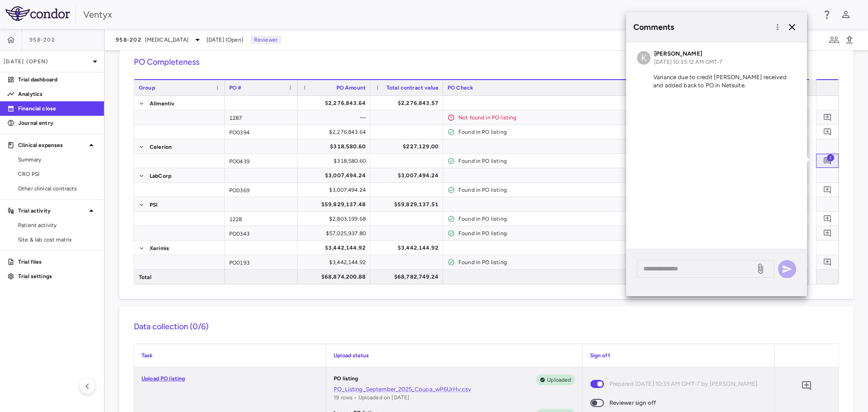 The height and width of the screenshot is (412, 868). What do you see at coordinates (147, 88) in the screenshot?
I see `span: Group` at bounding box center [147, 88].